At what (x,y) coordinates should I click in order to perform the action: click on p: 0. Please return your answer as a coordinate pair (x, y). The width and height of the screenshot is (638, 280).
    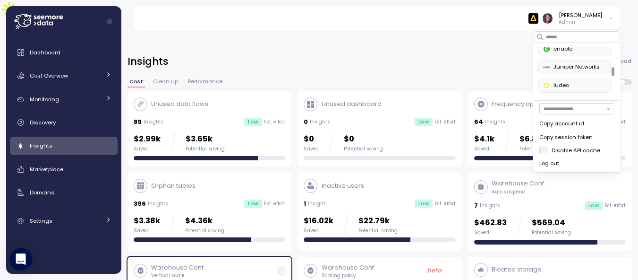
    Looking at the image, I should click on (306, 122).